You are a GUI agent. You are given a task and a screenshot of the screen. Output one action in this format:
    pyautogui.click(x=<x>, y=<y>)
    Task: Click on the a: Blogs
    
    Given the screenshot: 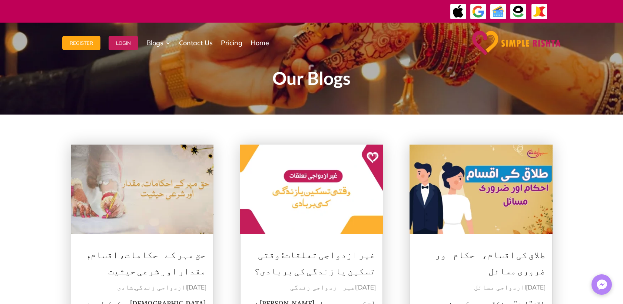 What is the action you would take?
    pyautogui.click(x=159, y=43)
    